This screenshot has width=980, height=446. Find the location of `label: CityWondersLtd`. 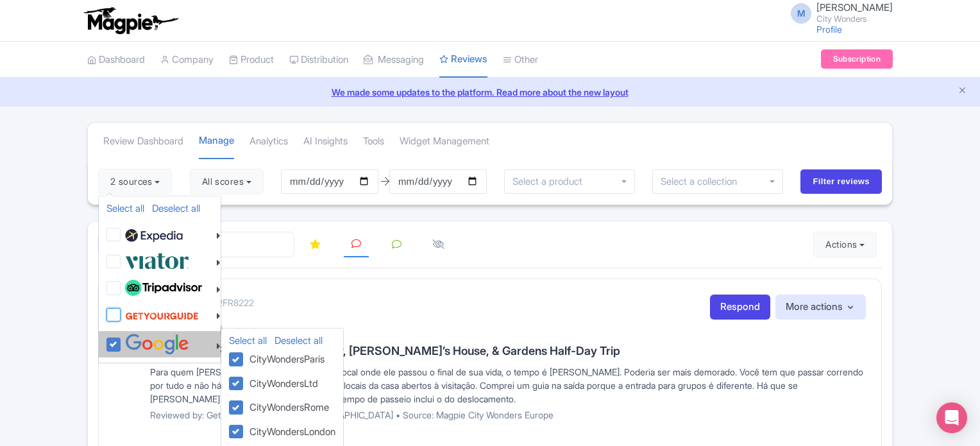

label: CityWondersLtd is located at coordinates (281, 383).